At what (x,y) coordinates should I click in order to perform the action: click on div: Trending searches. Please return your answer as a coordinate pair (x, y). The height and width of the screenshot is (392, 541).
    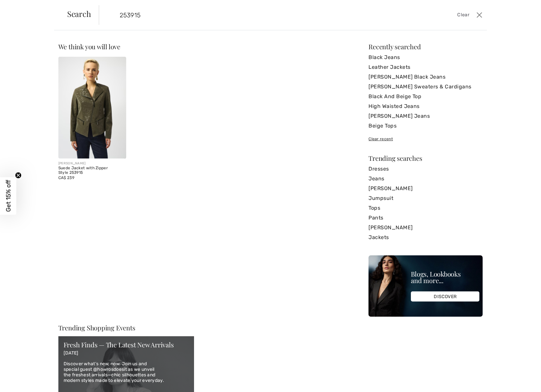
    Looking at the image, I should click on (426, 158).